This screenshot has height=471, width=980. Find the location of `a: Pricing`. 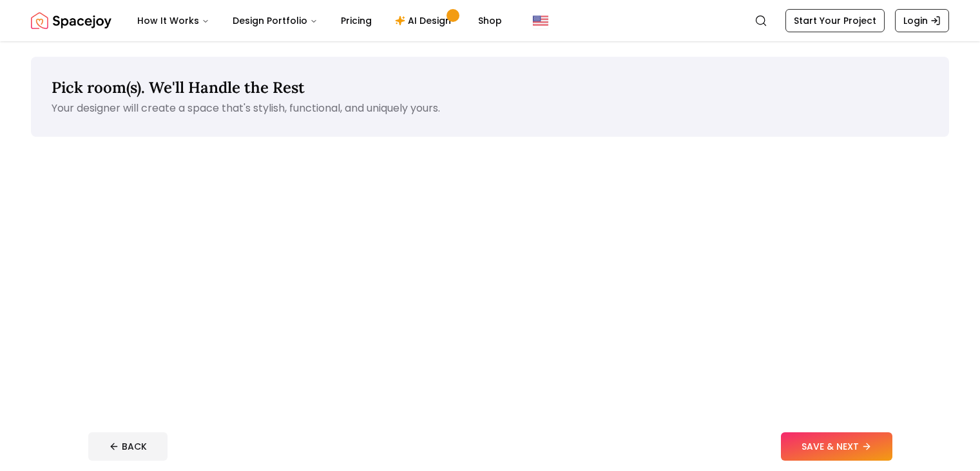

a: Pricing is located at coordinates (357, 20).